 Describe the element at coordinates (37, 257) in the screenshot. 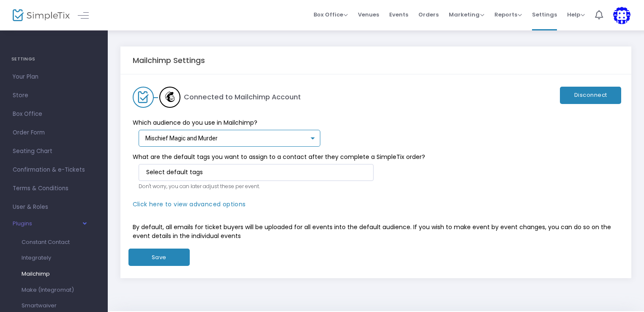

I see `span: Integrately` at that location.